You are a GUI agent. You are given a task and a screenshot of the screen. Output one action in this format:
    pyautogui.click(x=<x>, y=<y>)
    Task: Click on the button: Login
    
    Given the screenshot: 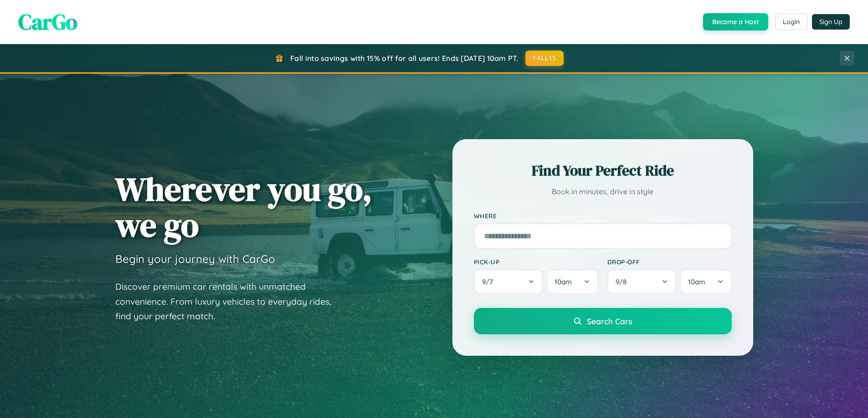 What is the action you would take?
    pyautogui.click(x=791, y=22)
    